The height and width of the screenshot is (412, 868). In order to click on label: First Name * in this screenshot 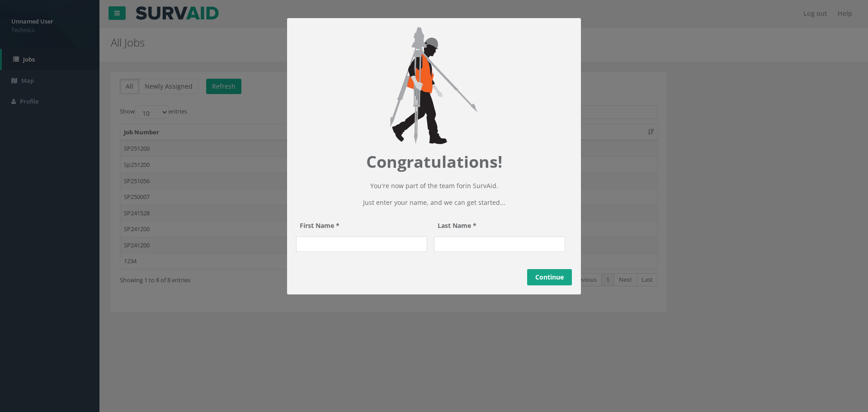, I will do `click(365, 225)`.